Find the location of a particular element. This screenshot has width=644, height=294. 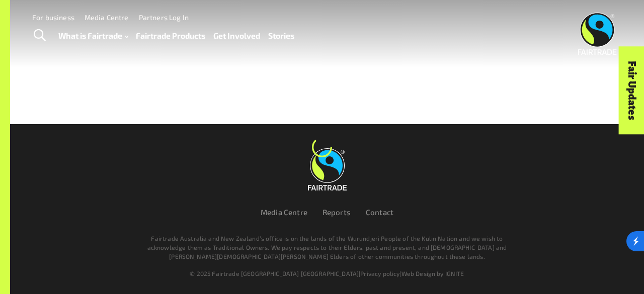

a: Get Involved is located at coordinates (237, 36).